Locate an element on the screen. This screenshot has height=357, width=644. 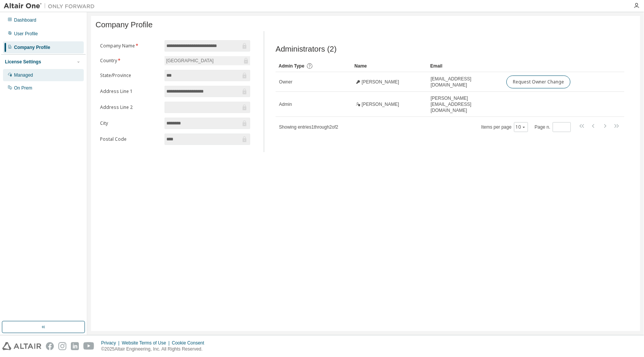
div: Name is located at coordinates (389, 66).